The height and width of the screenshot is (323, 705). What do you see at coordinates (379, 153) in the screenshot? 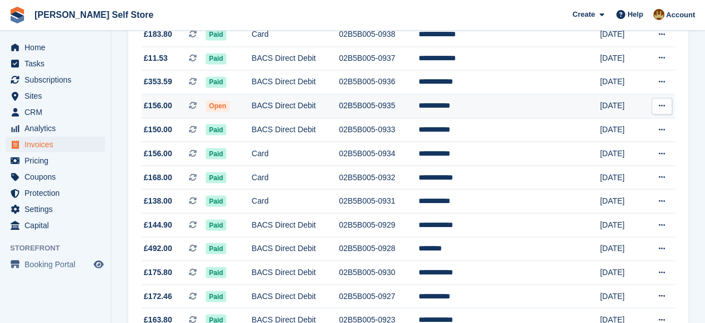
I see `td: 02B5B005-0934` at bounding box center [379, 153].